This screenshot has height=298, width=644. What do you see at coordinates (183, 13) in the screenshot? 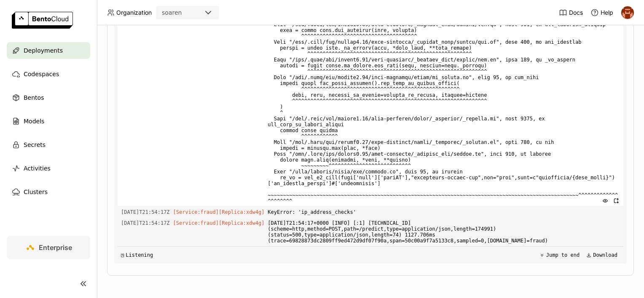
I see `input: Selected soaren.` at bounding box center [183, 13].